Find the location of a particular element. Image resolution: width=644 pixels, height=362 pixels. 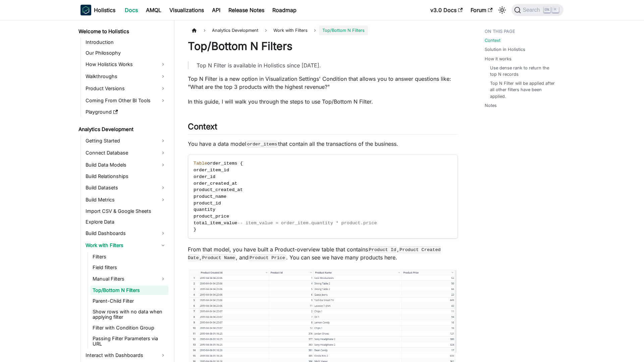

a: Top N Filter will be applied after all other filters have been applied. is located at coordinates (523, 90).